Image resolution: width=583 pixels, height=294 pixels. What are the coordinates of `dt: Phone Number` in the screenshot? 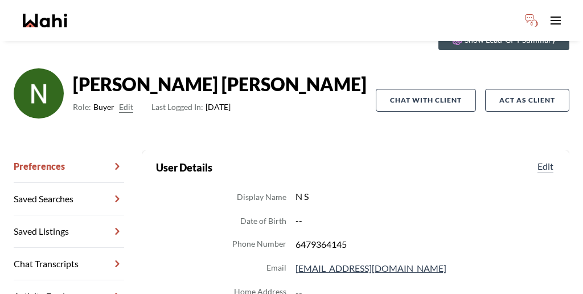 It's located at (259, 244).